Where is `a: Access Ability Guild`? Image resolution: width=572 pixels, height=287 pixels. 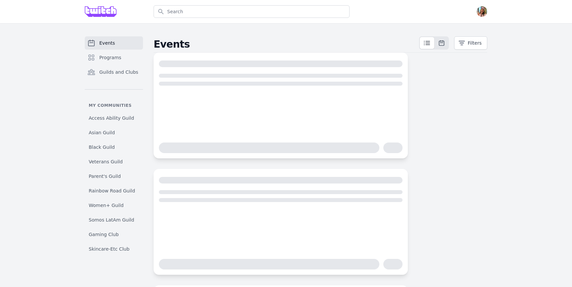
a: Access Ability Guild is located at coordinates (114, 118).